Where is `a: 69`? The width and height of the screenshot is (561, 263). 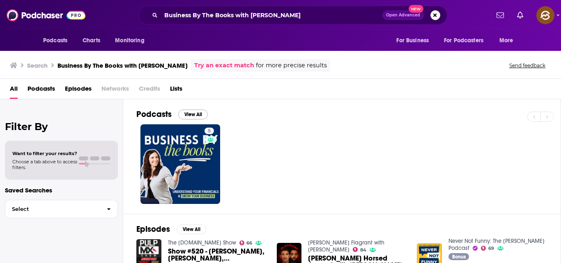
a: 69 is located at coordinates (487, 248).